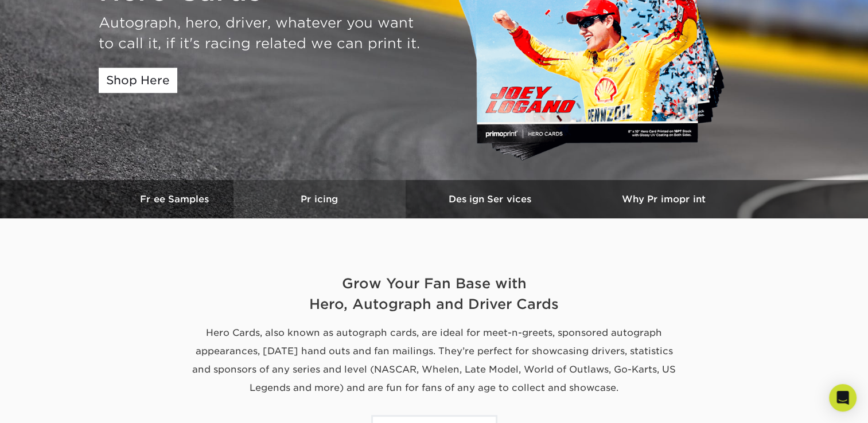  What do you see at coordinates (842, 398) in the screenshot?
I see `div: Open Intercom Messenger` at bounding box center [842, 398].